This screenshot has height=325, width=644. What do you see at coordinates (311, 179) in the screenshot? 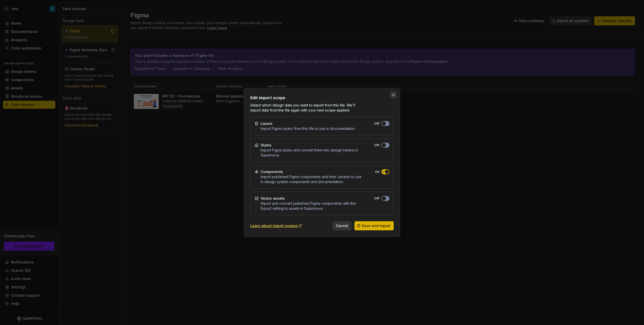
I see `div: Import published Figma components and their variants to use in design system components and docum...` at bounding box center [311, 179].